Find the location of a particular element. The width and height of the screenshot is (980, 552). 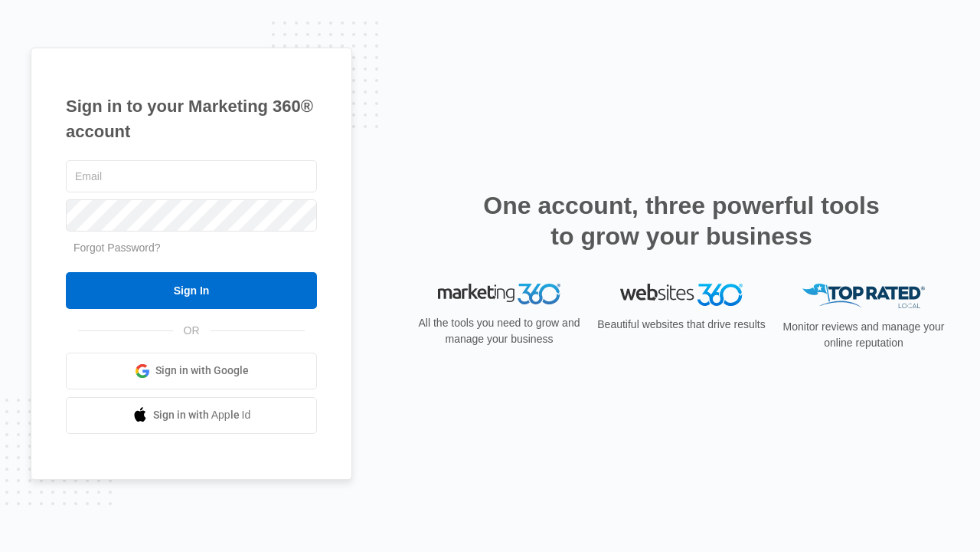

p: All the tools you need to grow and manage your business is located at coordinates (500, 331).